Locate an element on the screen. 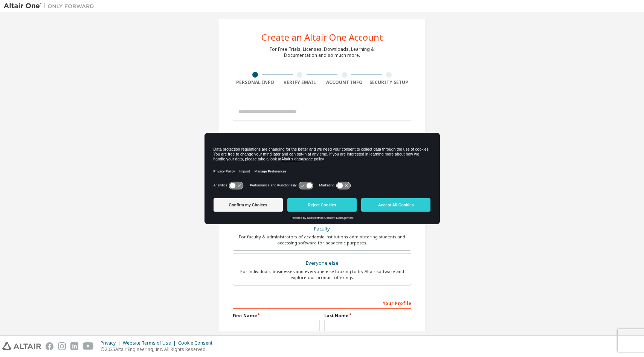 The height and width of the screenshot is (357, 644). img: Altair One is located at coordinates (51, 6).